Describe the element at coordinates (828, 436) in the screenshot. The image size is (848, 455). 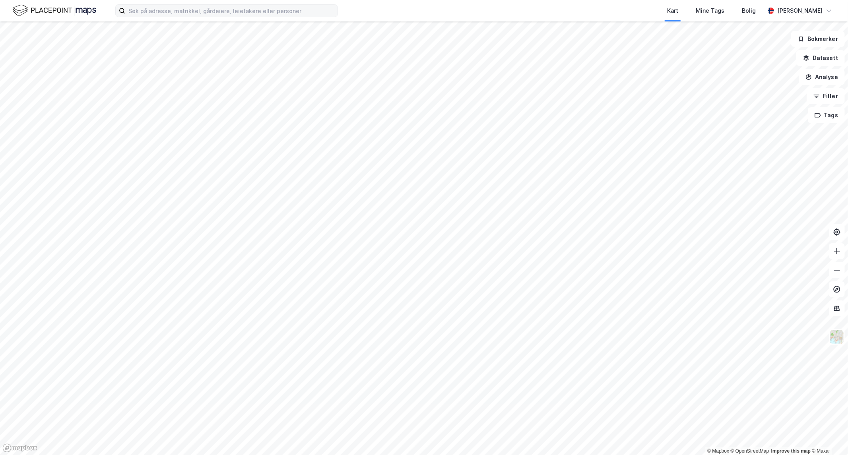
I see `div: Kontrollprogram for chat` at that location.